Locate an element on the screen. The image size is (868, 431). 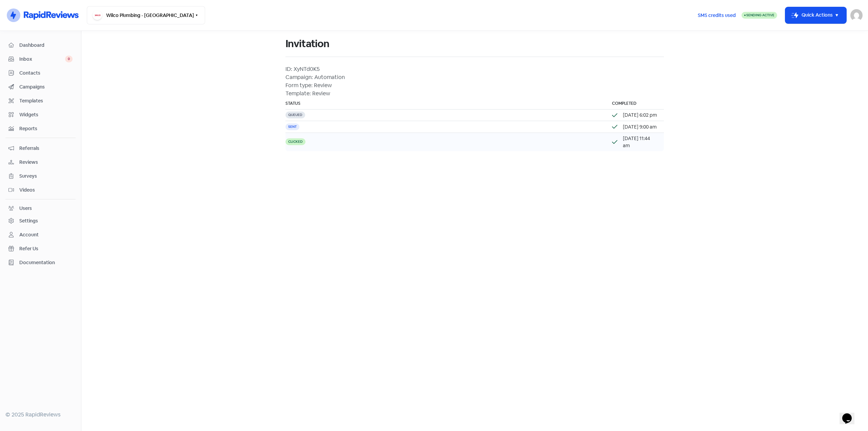
span: Contacts is located at coordinates (46, 73).